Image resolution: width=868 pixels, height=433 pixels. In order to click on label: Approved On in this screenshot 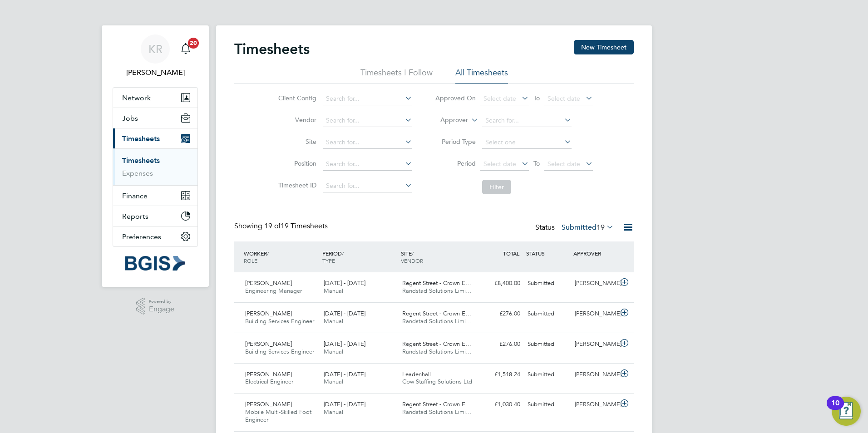, I will do `click(455, 98)`.